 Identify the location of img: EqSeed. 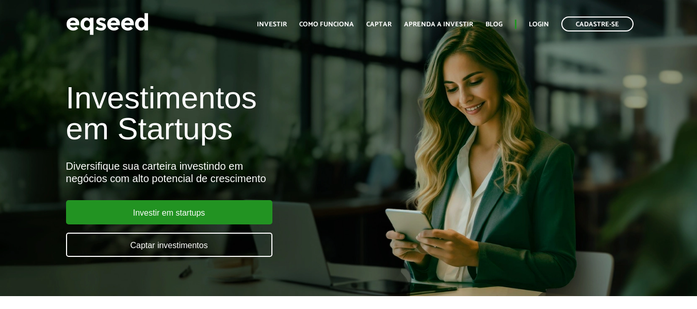
(107, 24).